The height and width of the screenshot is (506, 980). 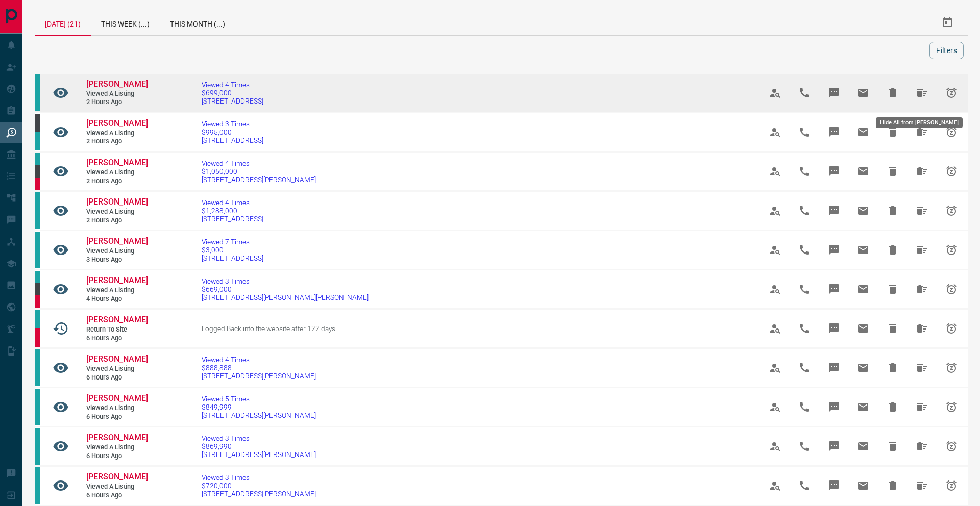 I want to click on span: $849,999, so click(x=259, y=408).